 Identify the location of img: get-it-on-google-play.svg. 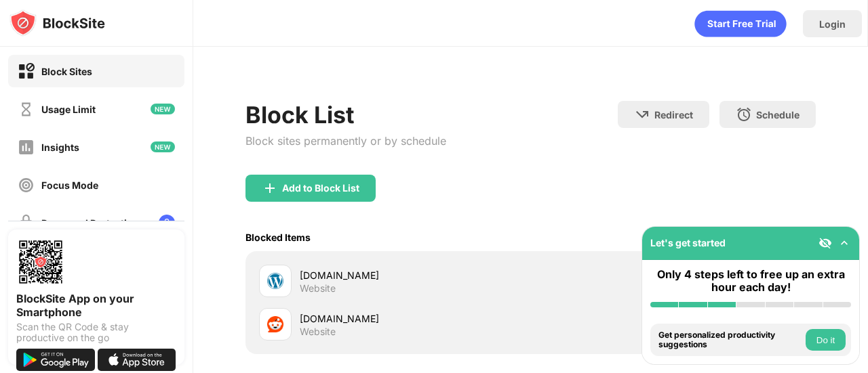
(56, 360).